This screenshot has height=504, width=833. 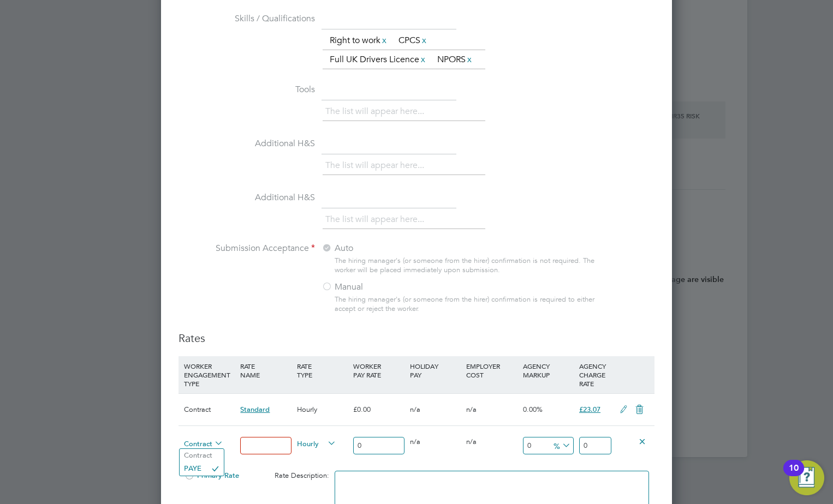 I want to click on div: AGENCY MARKUP, so click(x=548, y=371).